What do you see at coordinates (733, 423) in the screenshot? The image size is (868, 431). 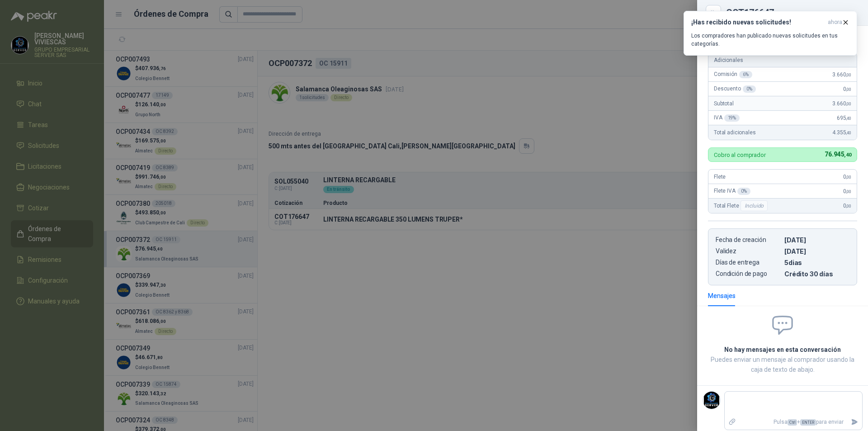 I see `label: Adjuntar archivos` at bounding box center [733, 423].